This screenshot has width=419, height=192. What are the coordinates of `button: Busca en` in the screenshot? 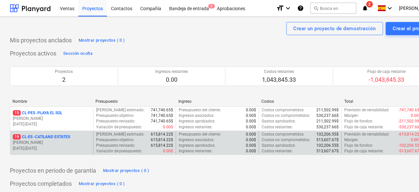 It's located at (333, 8).